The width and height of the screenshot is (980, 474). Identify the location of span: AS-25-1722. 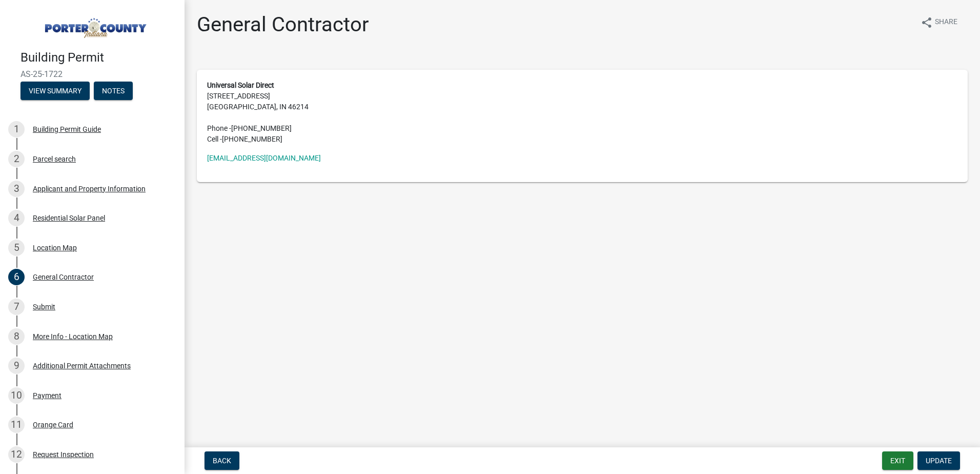
(92, 74).